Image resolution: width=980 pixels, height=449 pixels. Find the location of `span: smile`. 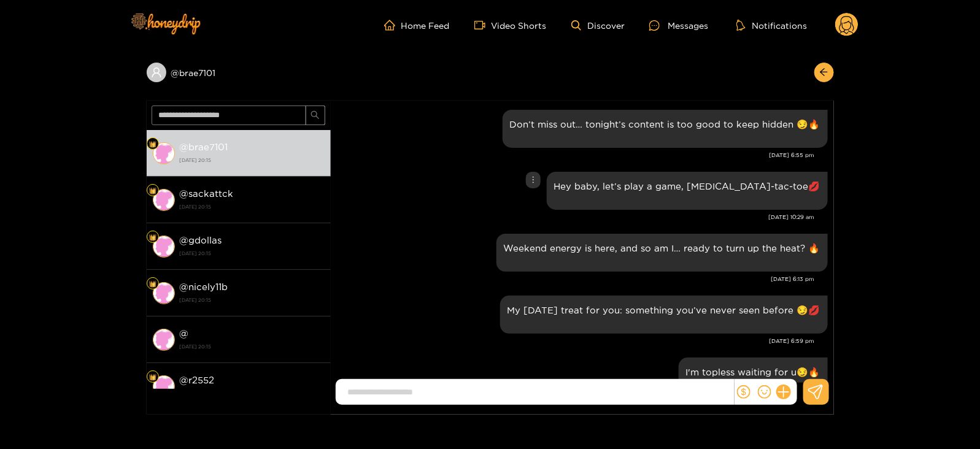

span: smile is located at coordinates (765, 392).